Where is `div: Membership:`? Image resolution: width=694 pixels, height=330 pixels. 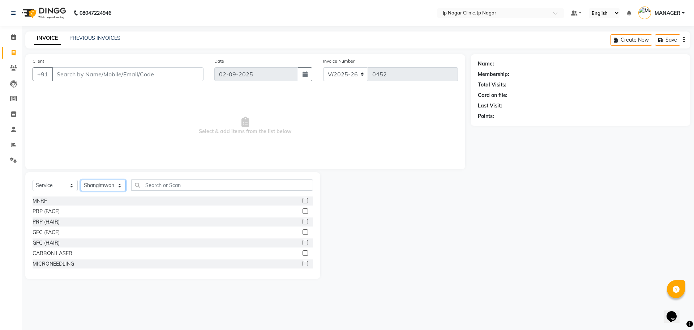
div: Membership: is located at coordinates (494, 74).